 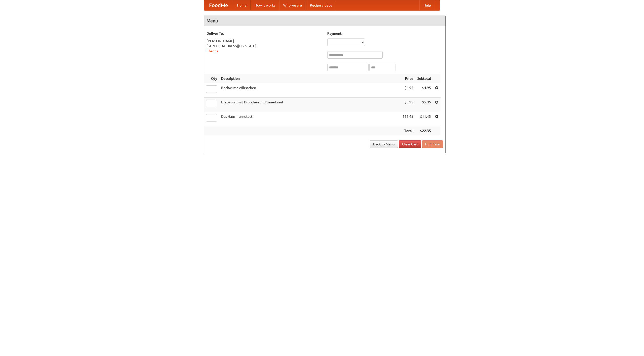 I want to click on td: Bratwurst mit Brötchen und Sauerkraut, so click(x=310, y=105).